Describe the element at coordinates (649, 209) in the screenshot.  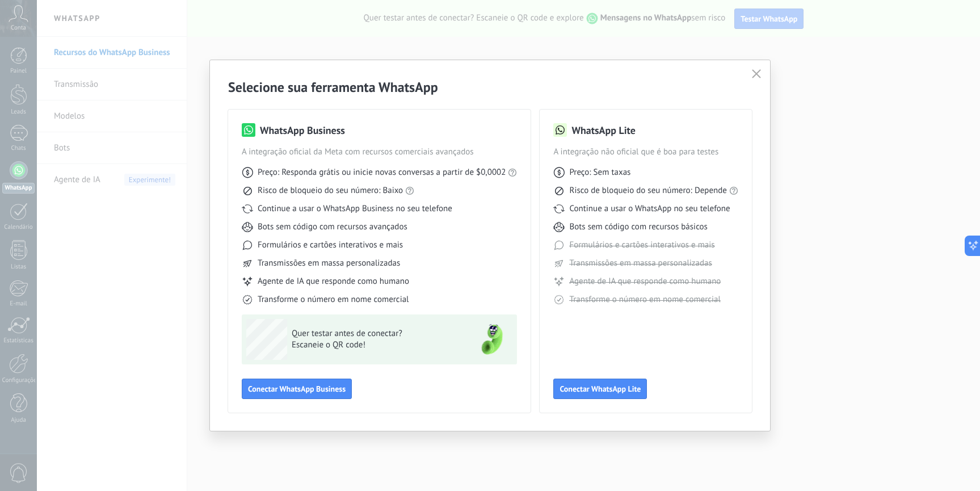
I see `span: Continue a usar o WhatsApp no seu telefone` at that location.